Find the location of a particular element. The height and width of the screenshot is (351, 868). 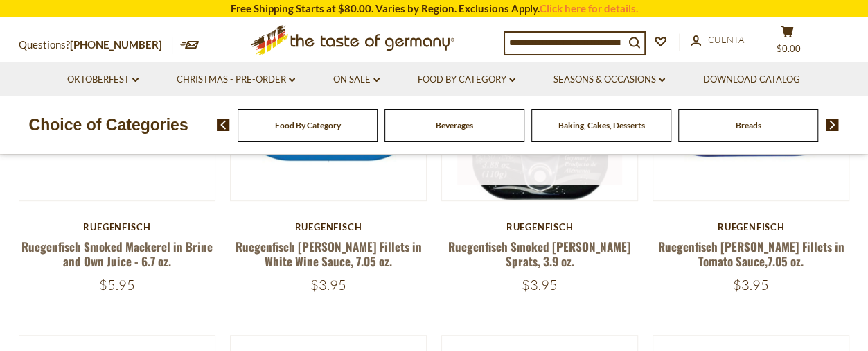

img: previous arrow is located at coordinates (223, 125).